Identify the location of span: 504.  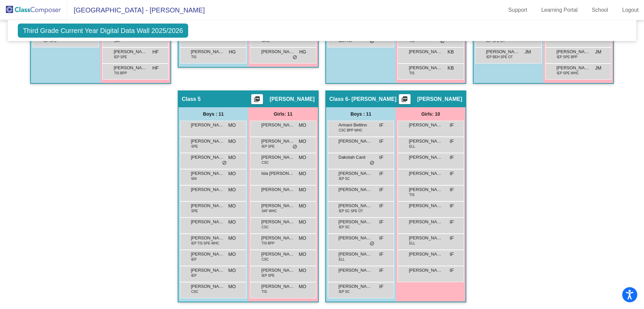
(194, 179).